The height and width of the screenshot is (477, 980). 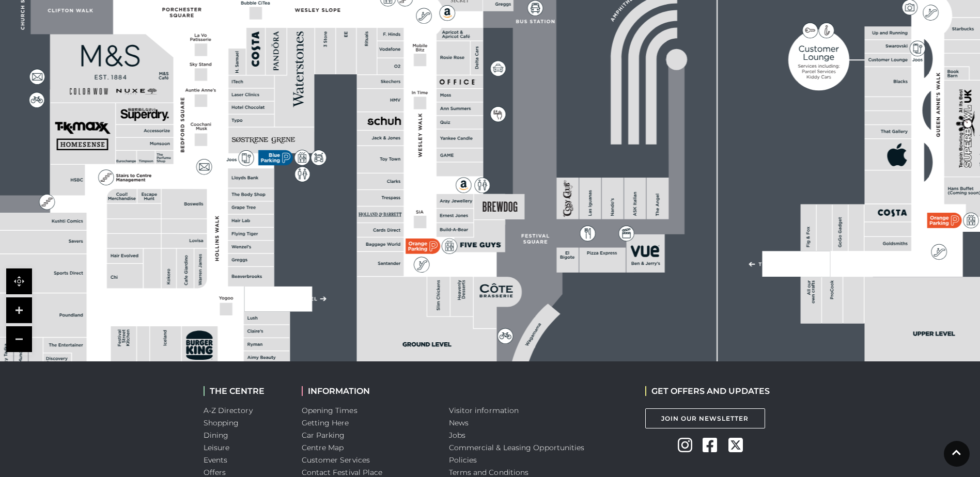 What do you see at coordinates (517, 448) in the screenshot?
I see `a: Commercial & Leasing Opportunities` at bounding box center [517, 448].